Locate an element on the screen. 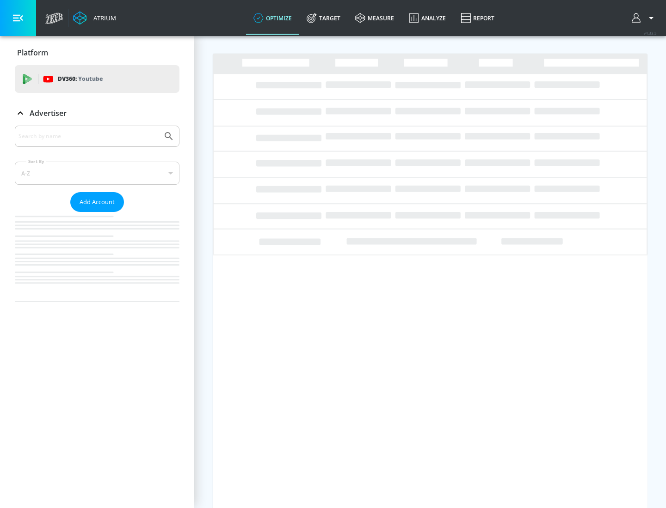 The height and width of the screenshot is (508, 666). a: measure is located at coordinates (374, 18).